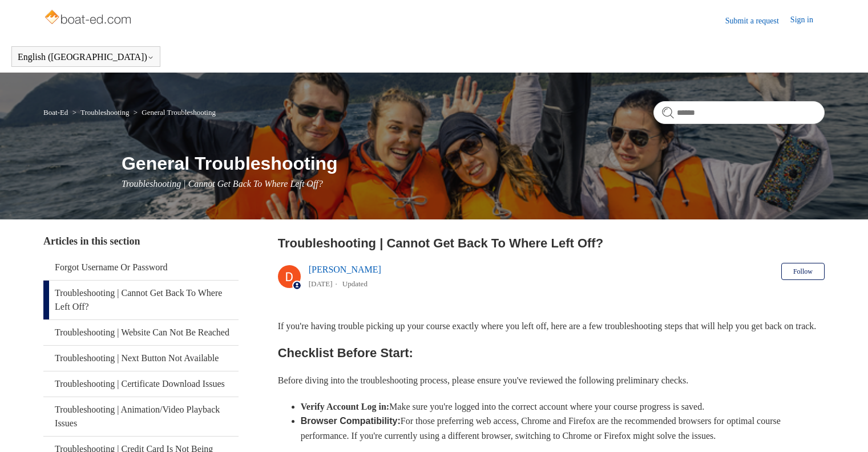 Image resolution: width=868 pixels, height=452 pixels. What do you see at coordinates (56, 112) in the screenshot?
I see `li: Boat-Ed` at bounding box center [56, 112].